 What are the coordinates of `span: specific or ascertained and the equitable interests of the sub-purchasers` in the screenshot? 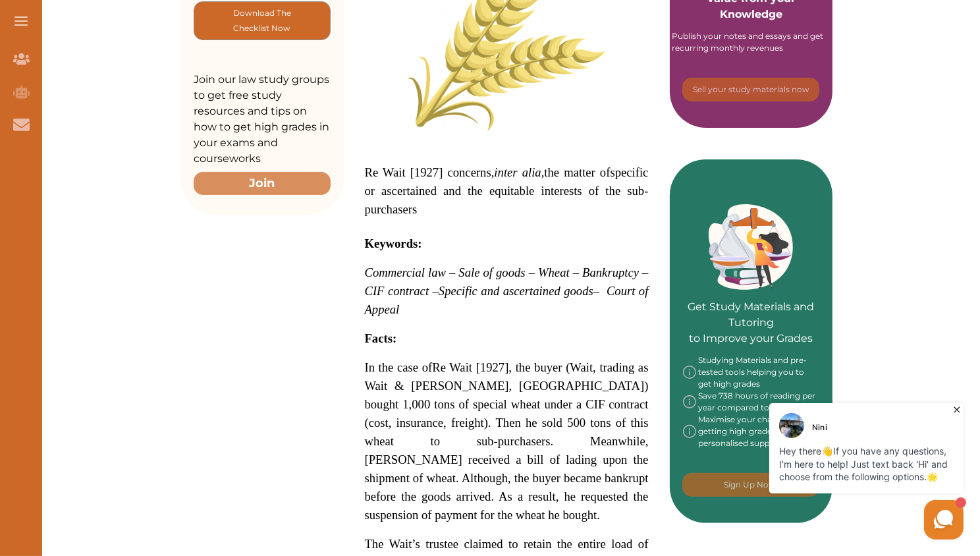 It's located at (506, 190).